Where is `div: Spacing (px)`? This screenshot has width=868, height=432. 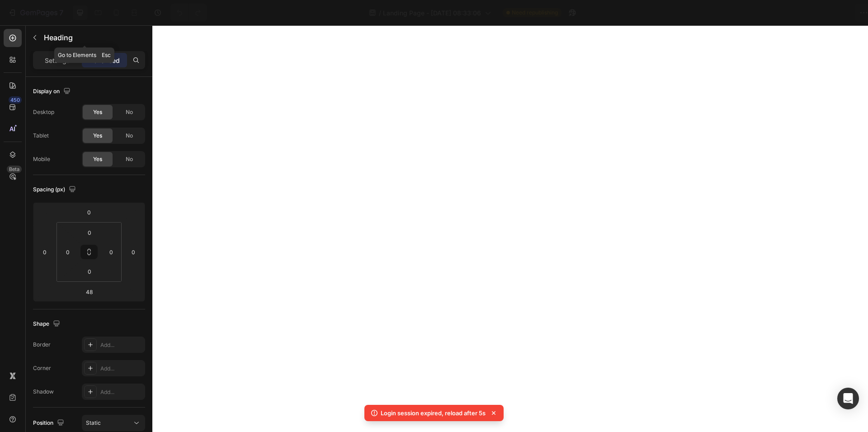
div: Spacing (px) is located at coordinates (55, 189).